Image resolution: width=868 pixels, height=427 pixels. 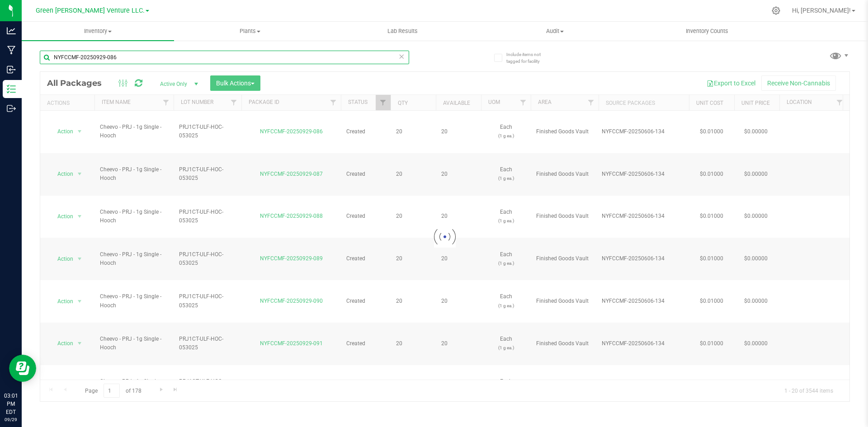 I want to click on a: Audit, so click(x=555, y=31).